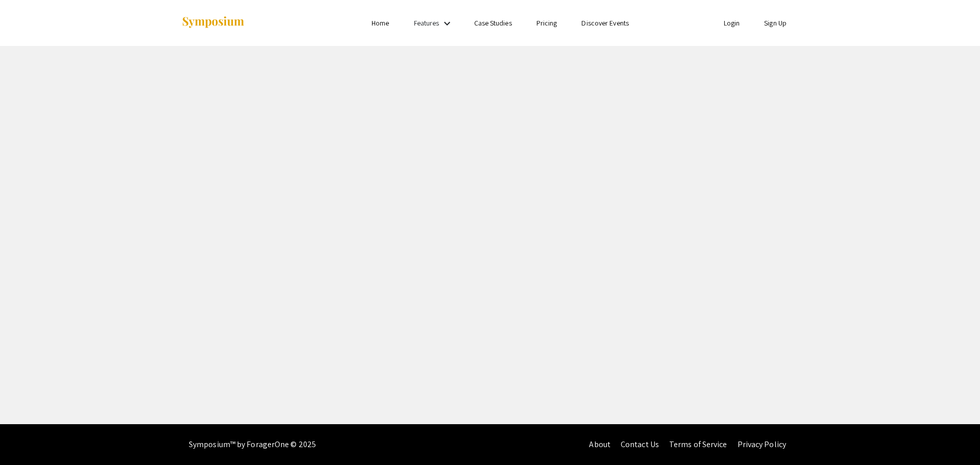 The height and width of the screenshot is (465, 980). What do you see at coordinates (605, 23) in the screenshot?
I see `a: Discover Events` at bounding box center [605, 23].